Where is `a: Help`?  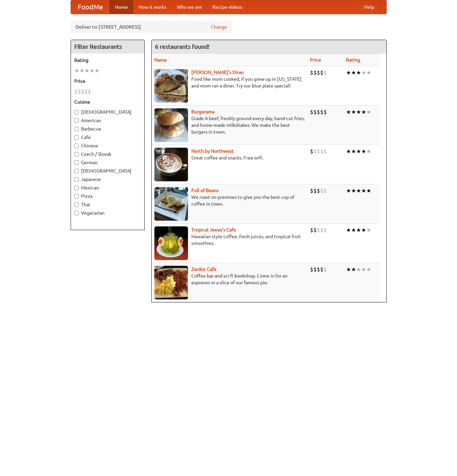
a: Help is located at coordinates (369, 7).